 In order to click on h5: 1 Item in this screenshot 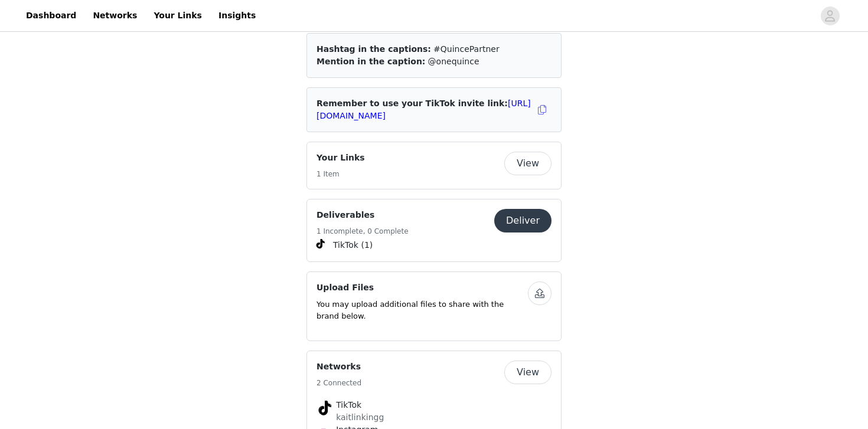, I will do `click(340, 174)`.